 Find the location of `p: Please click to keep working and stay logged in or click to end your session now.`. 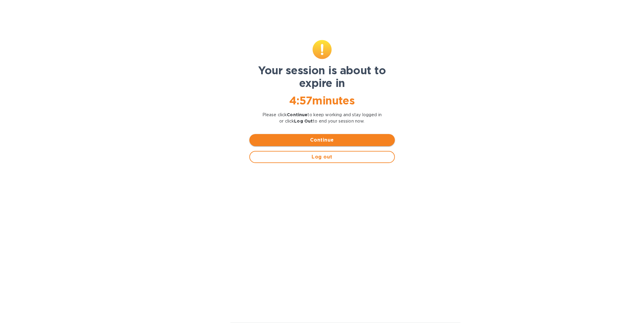

p: Please click to keep working and stay logged in or click to end your session now. is located at coordinates (322, 118).